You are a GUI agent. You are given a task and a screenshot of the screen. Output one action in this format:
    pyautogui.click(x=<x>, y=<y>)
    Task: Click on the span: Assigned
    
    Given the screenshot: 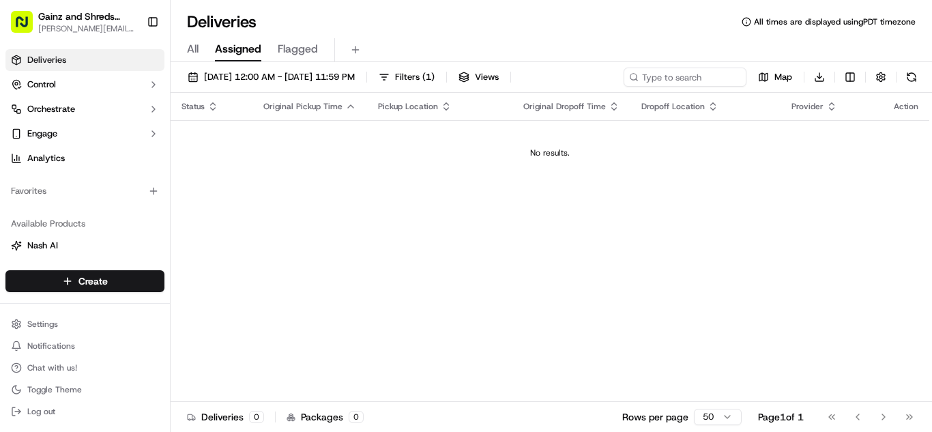 What is the action you would take?
    pyautogui.click(x=238, y=49)
    